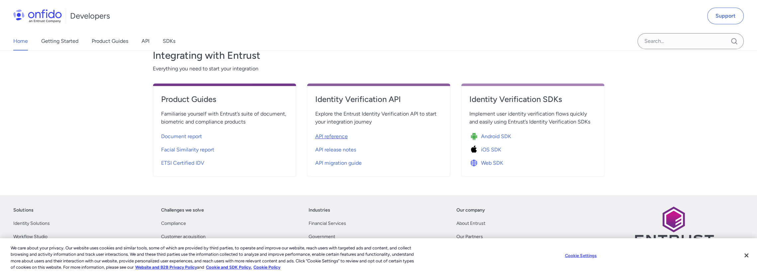  I want to click on span: Web SDK, so click(492, 163).